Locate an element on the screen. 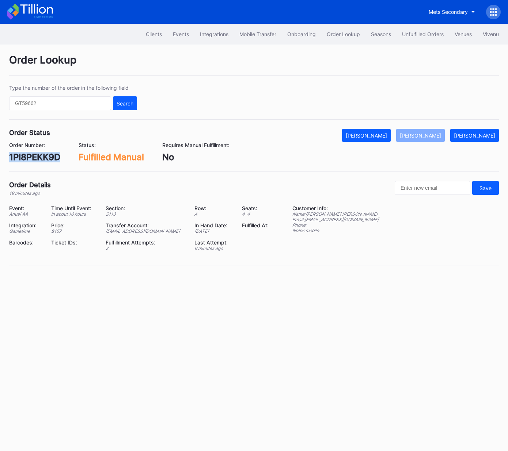  div: Time Until Event: is located at coordinates (74, 208).